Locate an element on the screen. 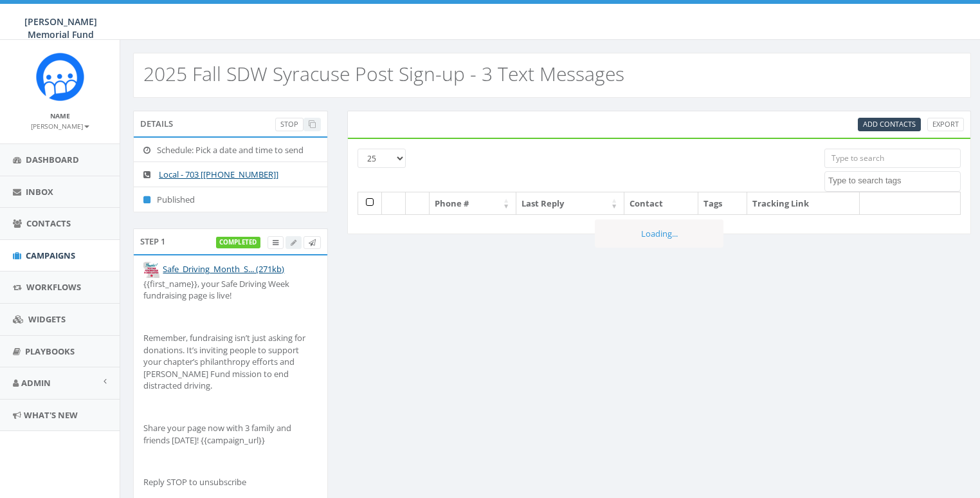  a: Safe_Driving_Month_S... (271kb) is located at coordinates (223, 269).